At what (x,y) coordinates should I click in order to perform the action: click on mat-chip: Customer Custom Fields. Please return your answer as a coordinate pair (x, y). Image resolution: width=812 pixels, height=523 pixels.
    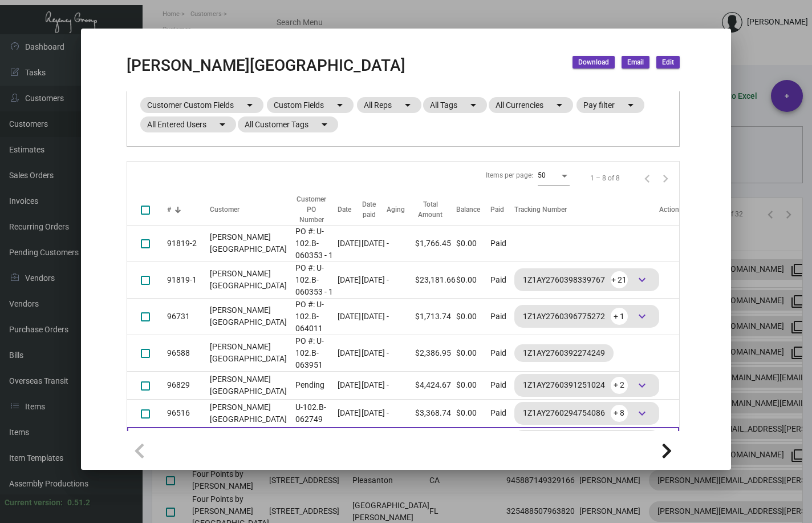
    Looking at the image, I should click on (202, 105).